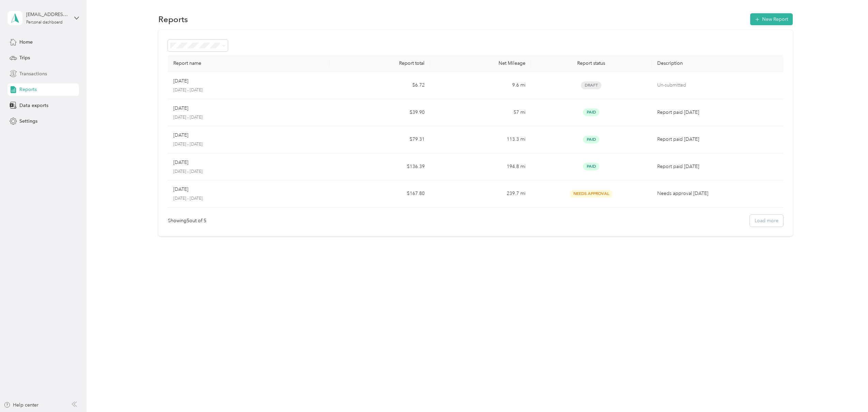 This screenshot has height=412, width=868. I want to click on span: Data exports, so click(33, 105).